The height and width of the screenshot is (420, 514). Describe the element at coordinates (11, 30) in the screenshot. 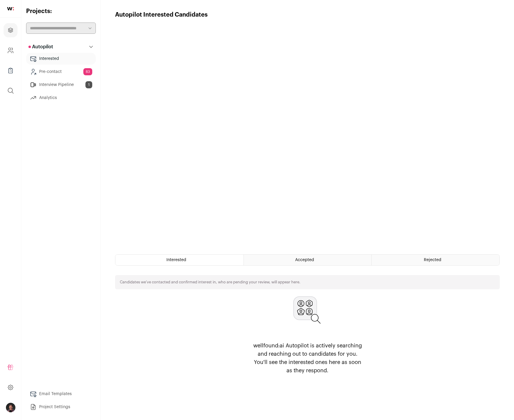

I see `a: Projects` at that location.